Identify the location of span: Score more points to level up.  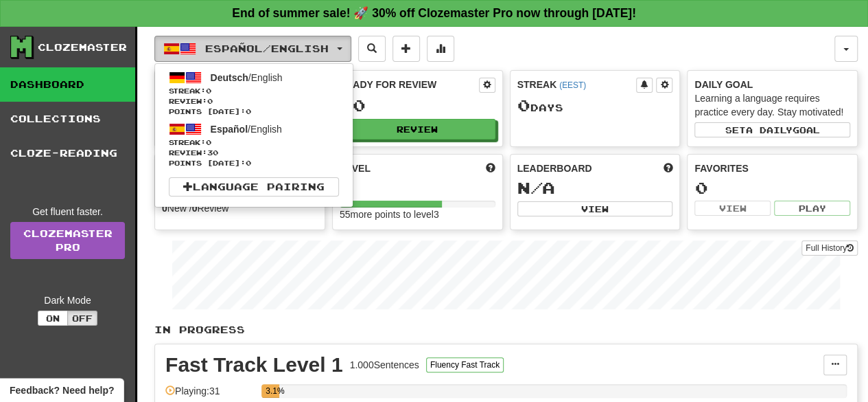
(491, 168).